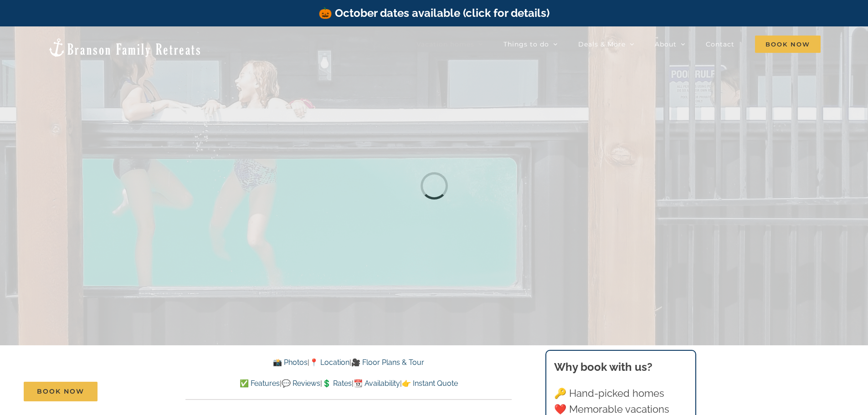  Describe the element at coordinates (301, 383) in the screenshot. I see `a: 💬 Reviews` at that location.